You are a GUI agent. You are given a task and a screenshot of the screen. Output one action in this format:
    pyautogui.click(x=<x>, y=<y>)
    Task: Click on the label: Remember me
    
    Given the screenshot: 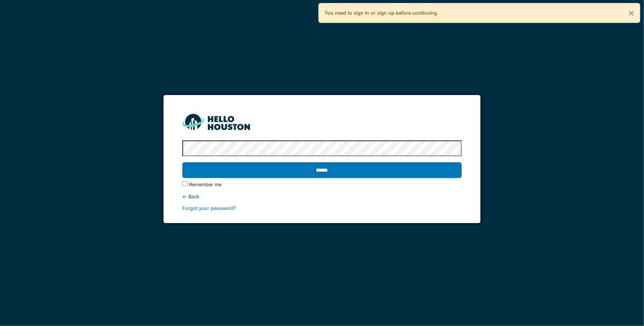 What is the action you would take?
    pyautogui.click(x=205, y=184)
    